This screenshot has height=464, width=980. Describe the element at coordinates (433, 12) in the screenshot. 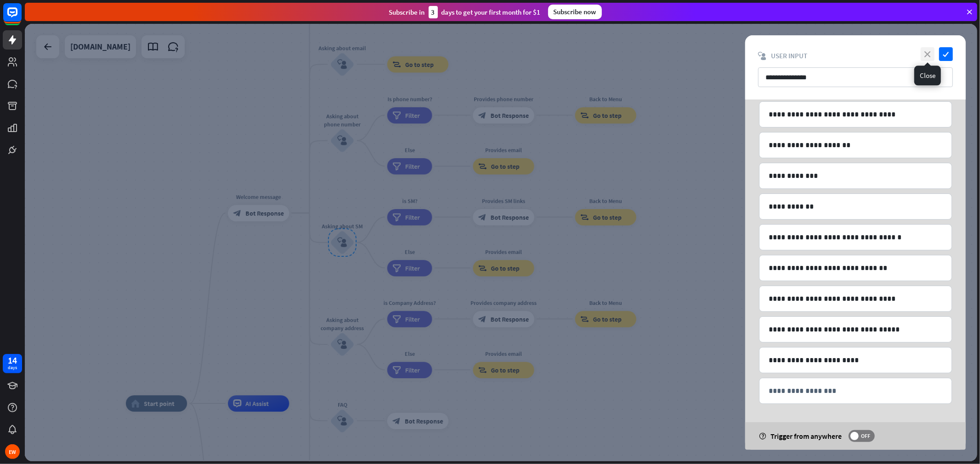

I see `div: 3` at that location.